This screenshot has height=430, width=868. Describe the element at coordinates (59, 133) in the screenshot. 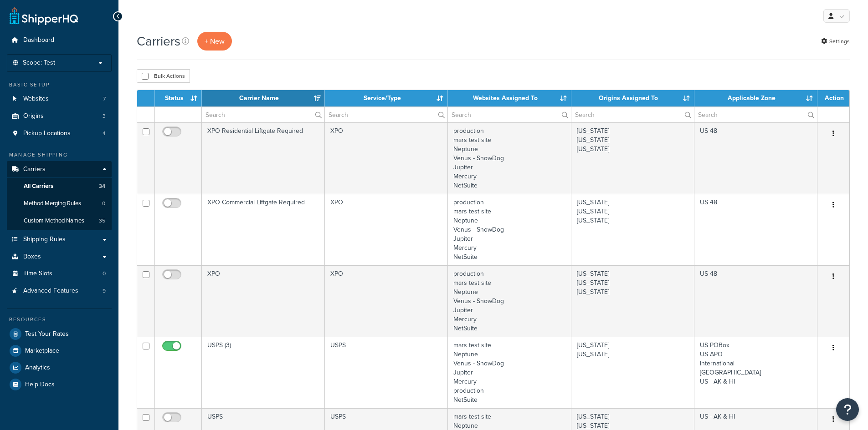

I see `a: Pickup Locations 4` at that location.